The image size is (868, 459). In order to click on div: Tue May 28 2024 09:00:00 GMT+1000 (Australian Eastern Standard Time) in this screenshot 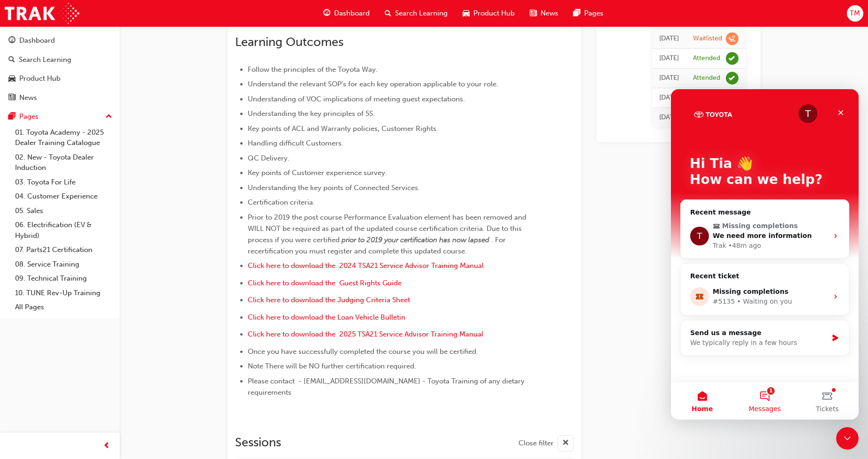, I will do `click(669, 78)`.